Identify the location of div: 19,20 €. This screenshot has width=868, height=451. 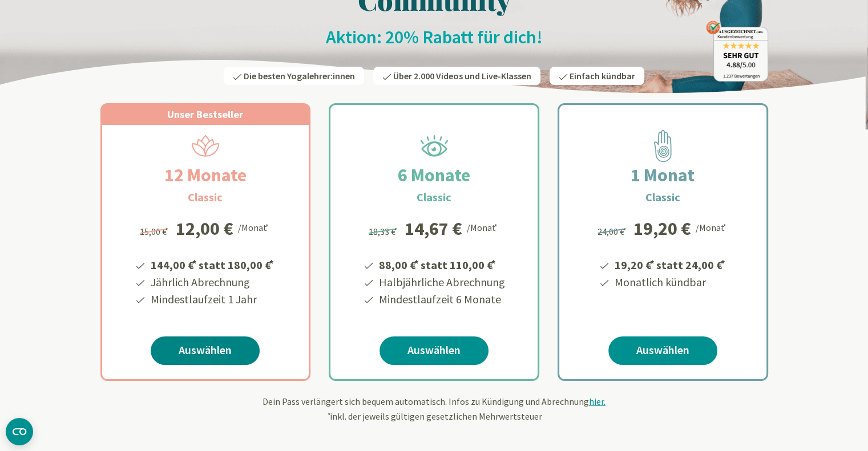
(662, 229).